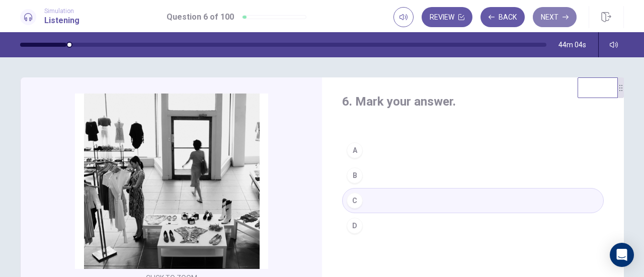 This screenshot has width=644, height=277. I want to click on button: Back, so click(503, 17).